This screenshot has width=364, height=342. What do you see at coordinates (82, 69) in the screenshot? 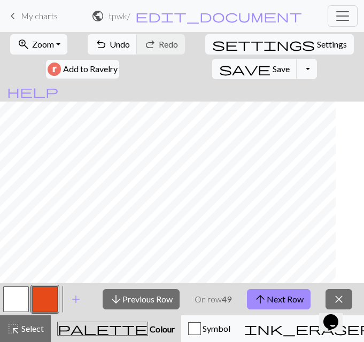
I see `button: Add to Ravelry` at bounding box center [82, 69].